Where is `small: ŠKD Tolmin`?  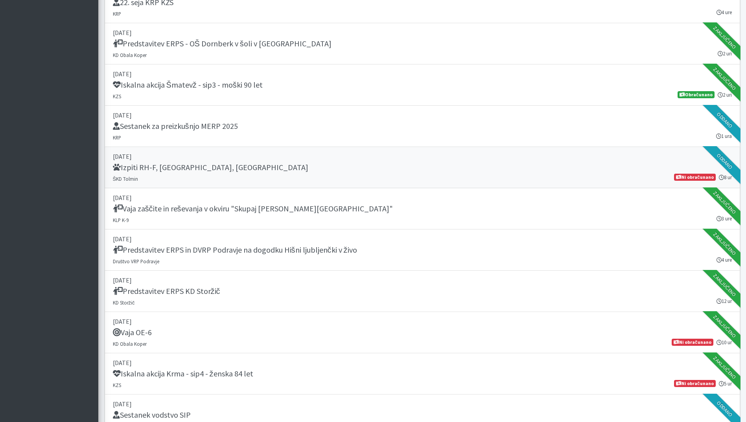 small: ŠKD Tolmin is located at coordinates (125, 179).